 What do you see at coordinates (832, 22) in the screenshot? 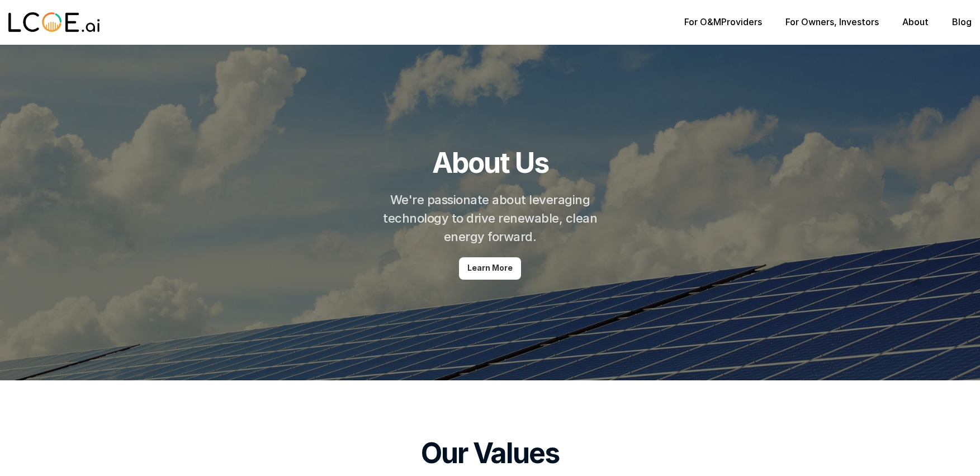
I see `p: , Investors` at bounding box center [832, 22].